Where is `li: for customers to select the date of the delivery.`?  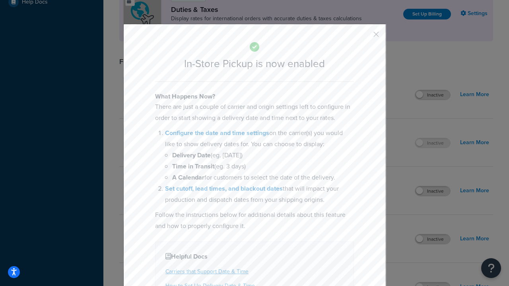 li: for customers to select the date of the delivery. is located at coordinates (263, 178).